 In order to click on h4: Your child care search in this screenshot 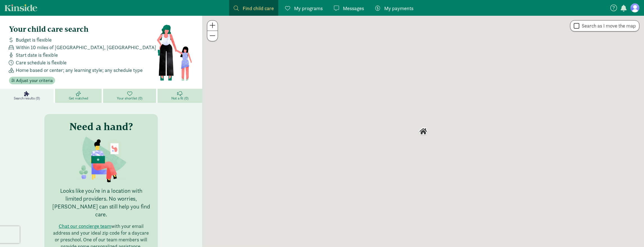, I will do `click(83, 29)`.